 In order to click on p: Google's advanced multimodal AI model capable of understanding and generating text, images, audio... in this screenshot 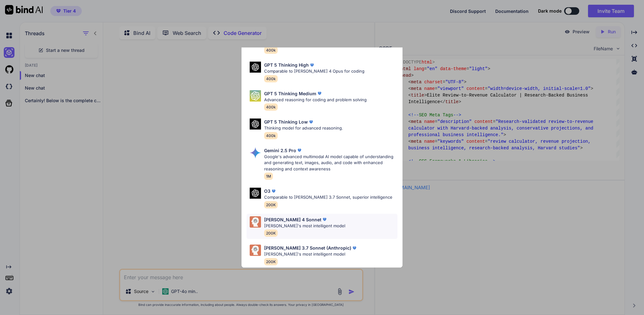, I will do `click(331, 163)`.